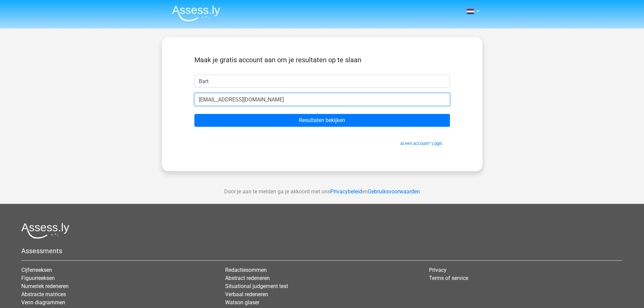 This screenshot has width=644, height=308. What do you see at coordinates (322, 121) in the screenshot?
I see `input: Resultaten bekijken` at bounding box center [322, 121].